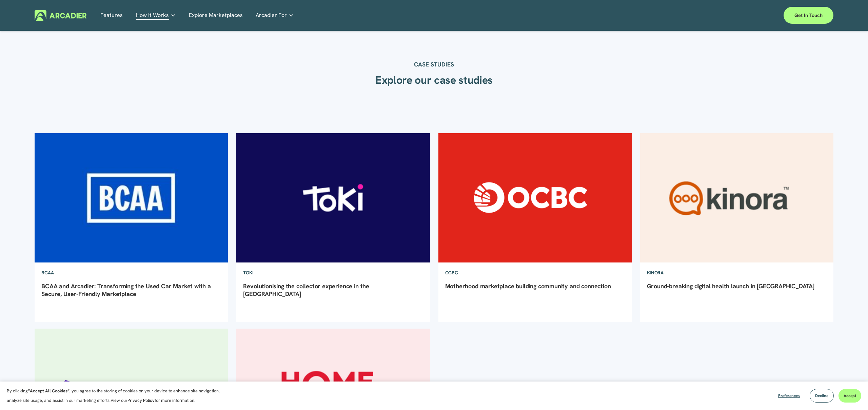 This screenshot has height=410, width=868. I want to click on img: Ground-breaking digital health launch in Australia, so click(737, 198).